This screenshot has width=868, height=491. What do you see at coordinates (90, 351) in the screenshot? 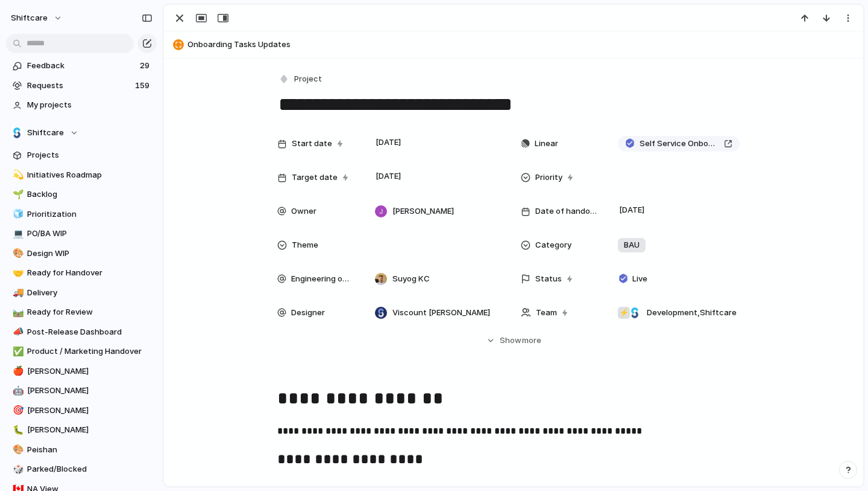
I see `span: Product / Marketing Handover` at bounding box center [90, 351].